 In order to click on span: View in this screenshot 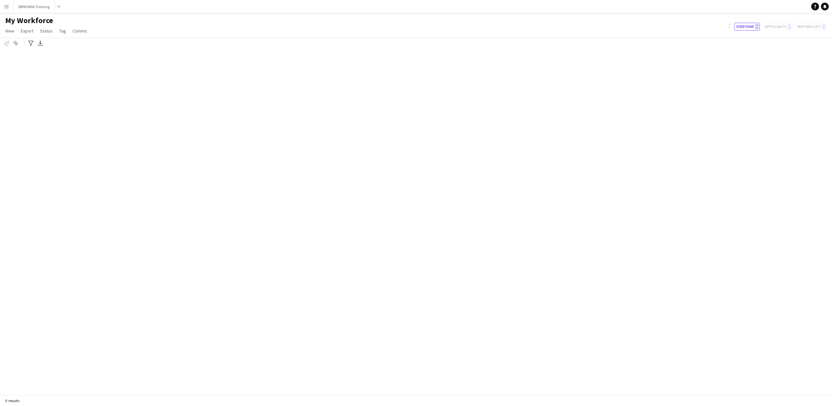, I will do `click(10, 31)`.